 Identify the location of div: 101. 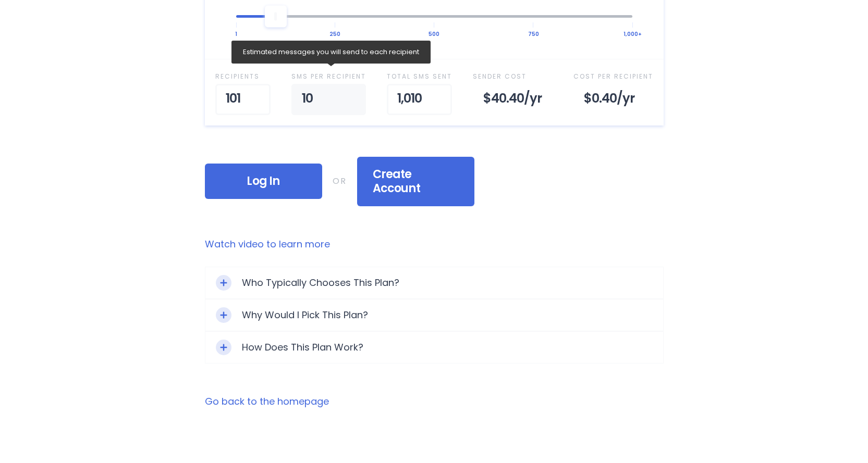
(242, 100).